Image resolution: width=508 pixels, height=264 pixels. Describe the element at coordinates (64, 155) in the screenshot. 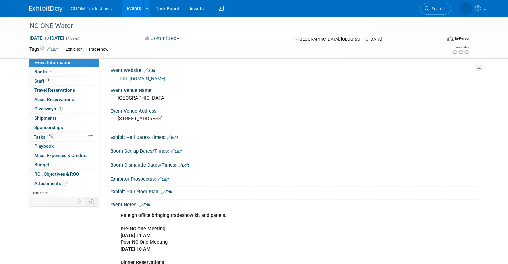

I see `a: Misc. Expenses & Credits` at that location.